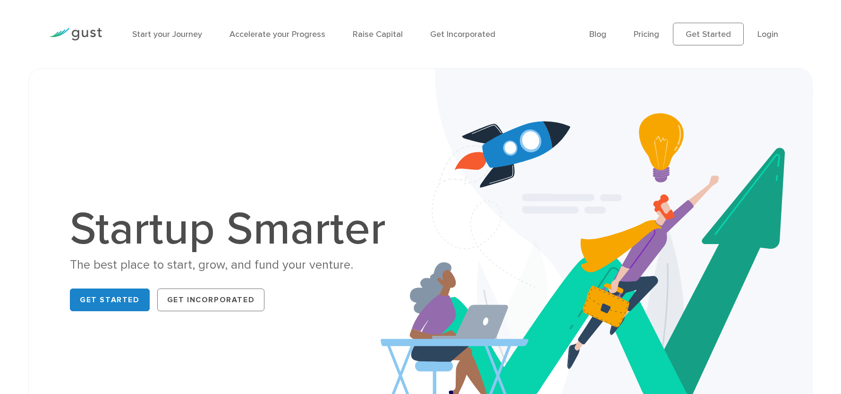  What do you see at coordinates (233, 265) in the screenshot?
I see `div: The best place to start, grow, and fund your venture.` at bounding box center [233, 265].